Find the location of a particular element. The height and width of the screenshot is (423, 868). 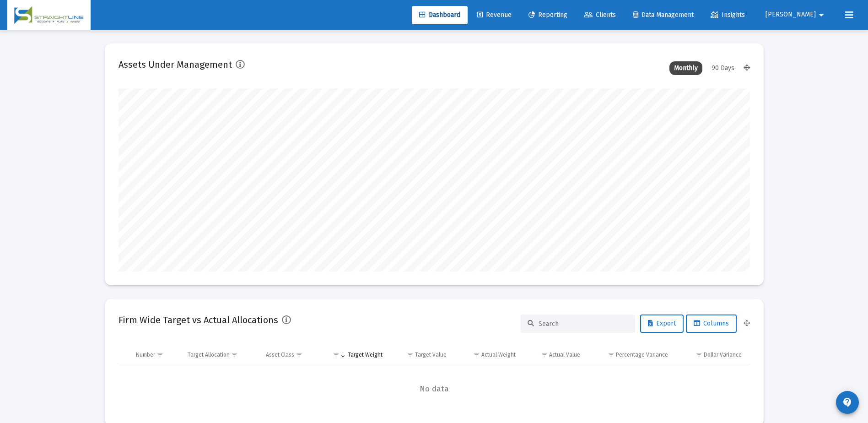

td: Column Target Weight is located at coordinates (354, 355).